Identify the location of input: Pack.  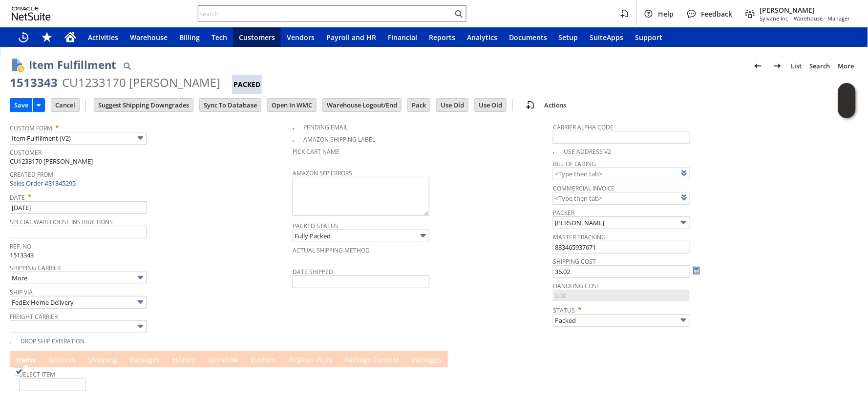
(419, 105).